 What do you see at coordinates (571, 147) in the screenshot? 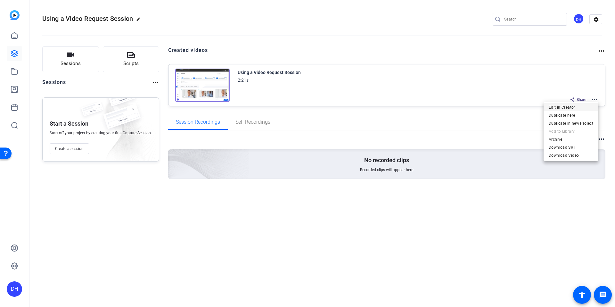
I see `span: Download SRT` at bounding box center [571, 147].